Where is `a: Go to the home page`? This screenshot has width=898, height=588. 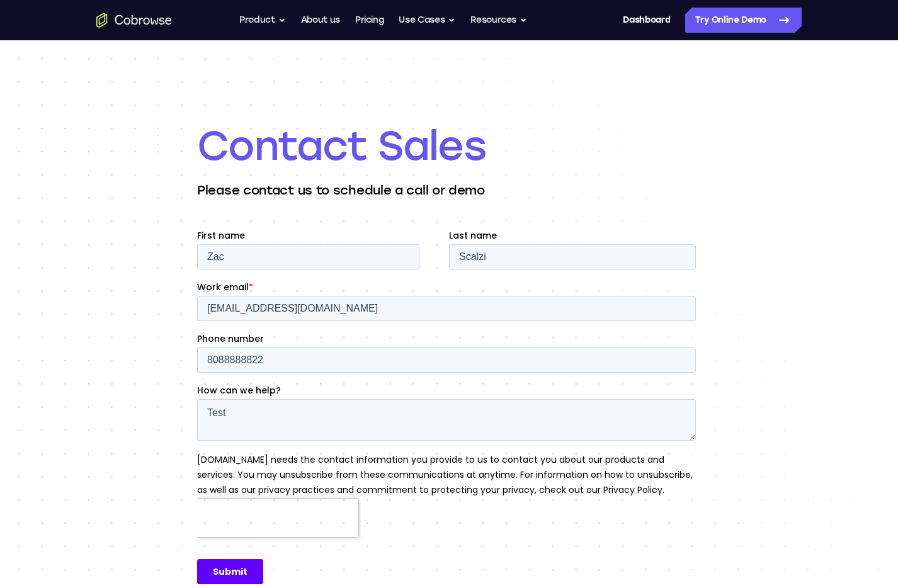 a: Go to the home page is located at coordinates (134, 20).